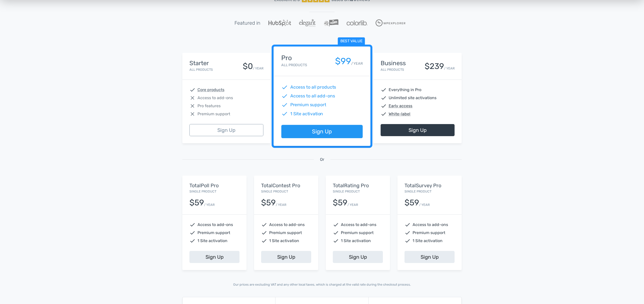 The height and width of the screenshot is (304, 644). Describe the element at coordinates (343, 61) in the screenshot. I see `div: $99` at that location.